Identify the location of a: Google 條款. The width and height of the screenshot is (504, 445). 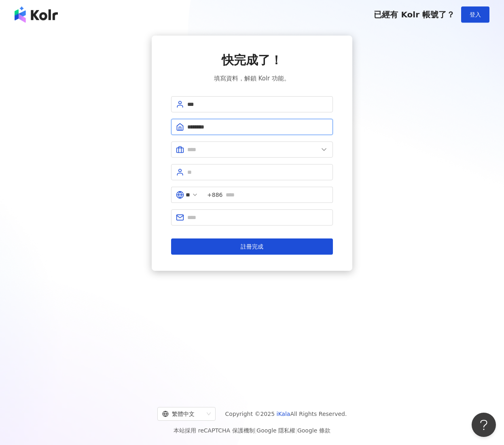
(314, 430).